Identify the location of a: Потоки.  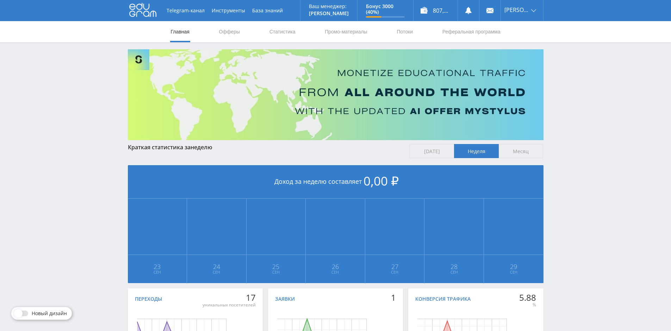
(405, 32).